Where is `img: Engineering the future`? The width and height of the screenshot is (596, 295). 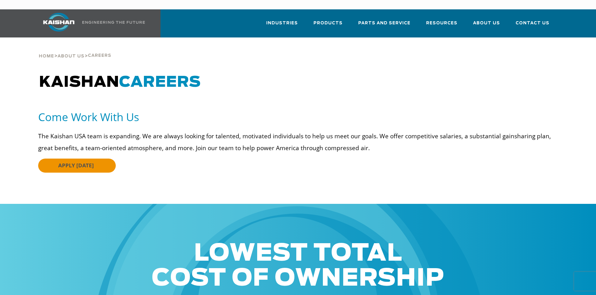
img: Engineering the future is located at coordinates (113, 22).